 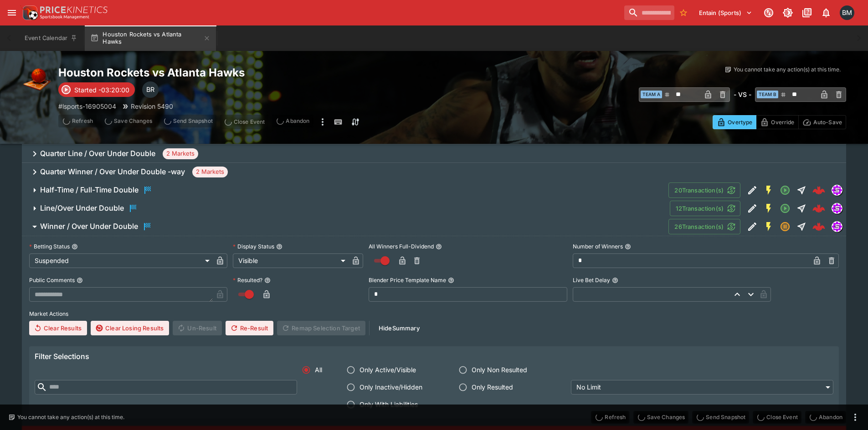 I want to click on p: Started -03:20:00, so click(x=101, y=89).